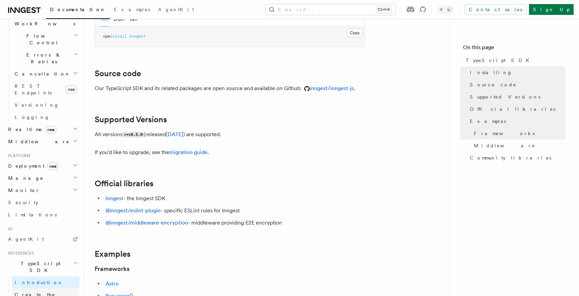  I want to click on a: inngest, so click(114, 198).